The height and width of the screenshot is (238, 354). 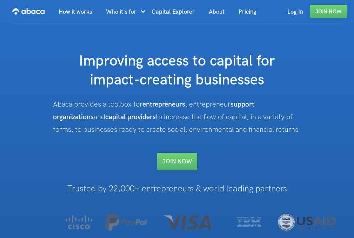 What do you see at coordinates (177, 162) in the screenshot?
I see `a: Join NOW` at bounding box center [177, 162].